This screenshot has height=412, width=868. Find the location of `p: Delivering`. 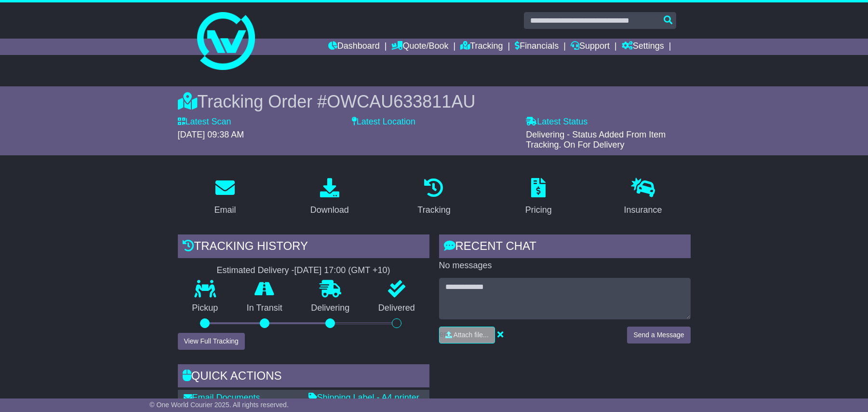

p: Delivering is located at coordinates (331, 308).